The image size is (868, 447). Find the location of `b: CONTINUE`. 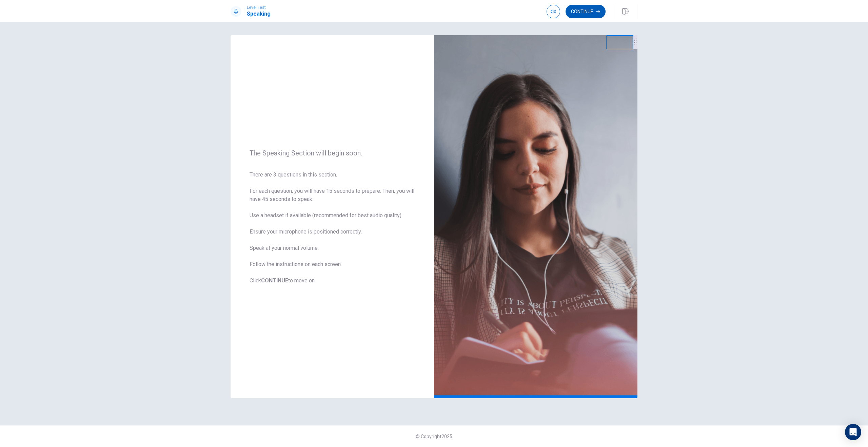

b: CONTINUE is located at coordinates (275, 280).